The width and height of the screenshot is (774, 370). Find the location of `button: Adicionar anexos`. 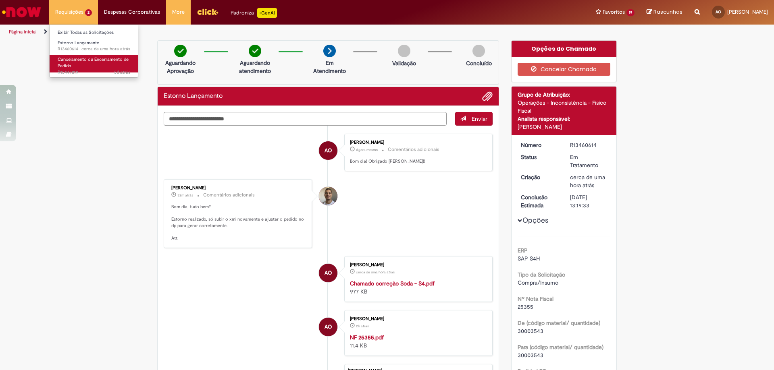

button: Adicionar anexos is located at coordinates (487, 96).